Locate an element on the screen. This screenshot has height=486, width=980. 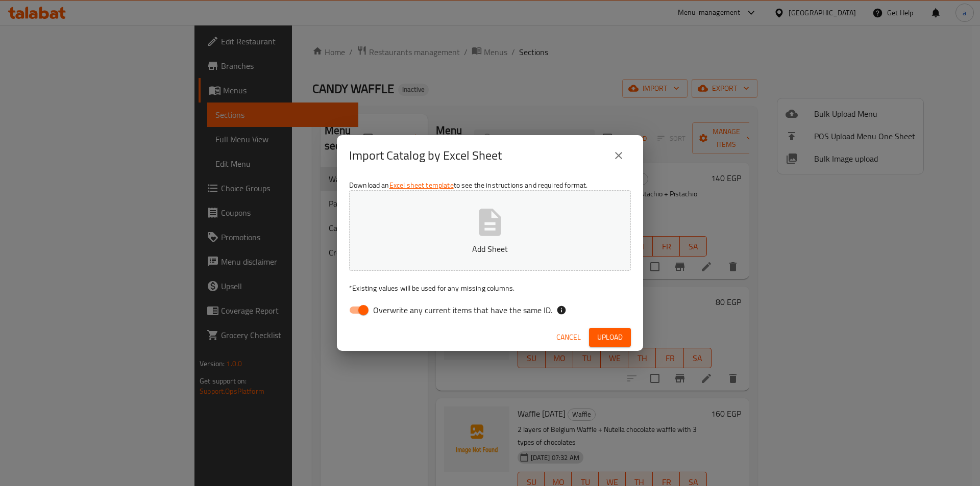
div: Download an to see the instructions and required format. is located at coordinates (490, 250).